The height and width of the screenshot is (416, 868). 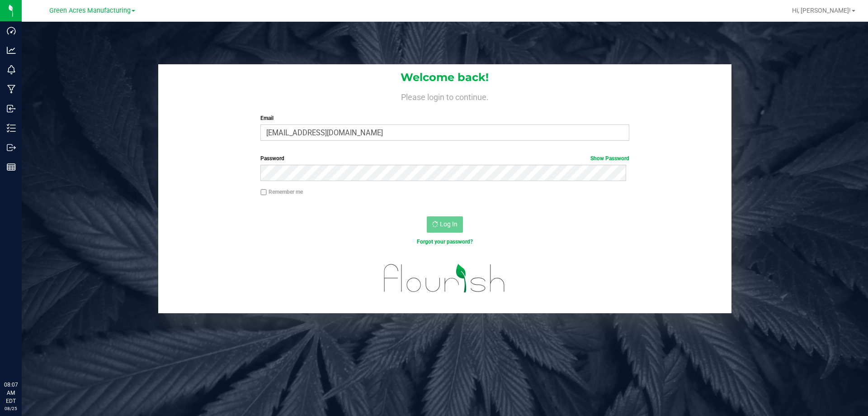 I want to click on span: Password, so click(x=272, y=158).